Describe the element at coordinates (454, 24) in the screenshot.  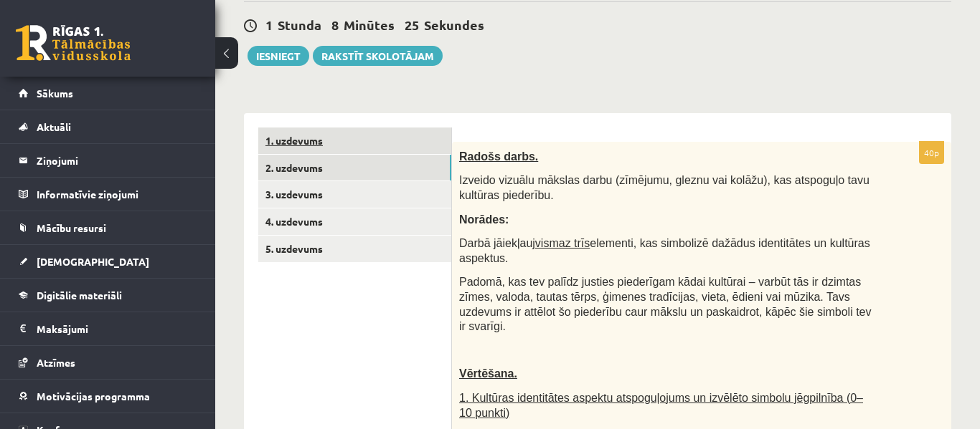
I see `span: Sekundes` at that location.